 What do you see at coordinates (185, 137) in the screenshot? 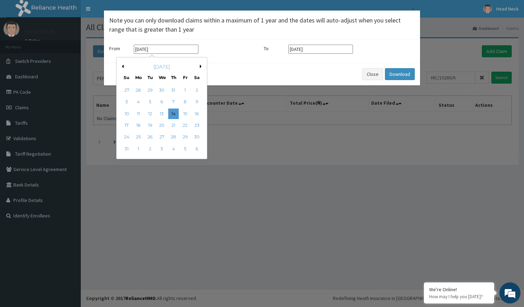
I see `div: Choose Friday, August 29th, 2025` at bounding box center [185, 137].